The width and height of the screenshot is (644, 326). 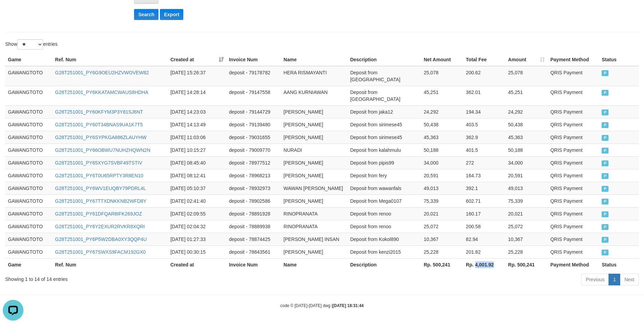 I want to click on a: G28T251001_PY67TTXDNKKNB2WFD8Y, so click(x=101, y=201).